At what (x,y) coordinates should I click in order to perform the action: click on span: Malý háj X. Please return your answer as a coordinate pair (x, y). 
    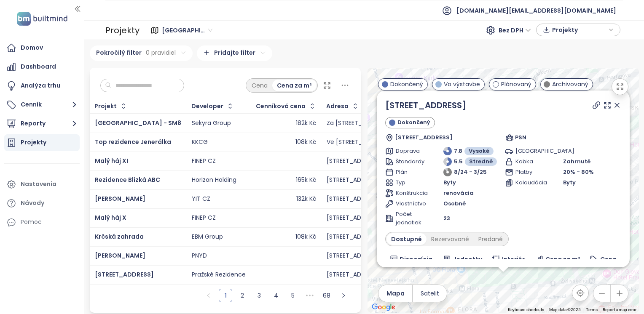
    Looking at the image, I should click on (110, 217).